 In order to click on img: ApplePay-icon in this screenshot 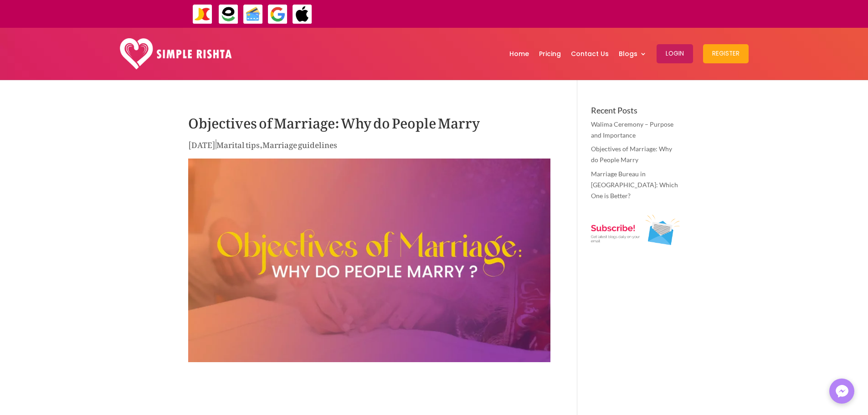, I will do `click(302, 14)`.